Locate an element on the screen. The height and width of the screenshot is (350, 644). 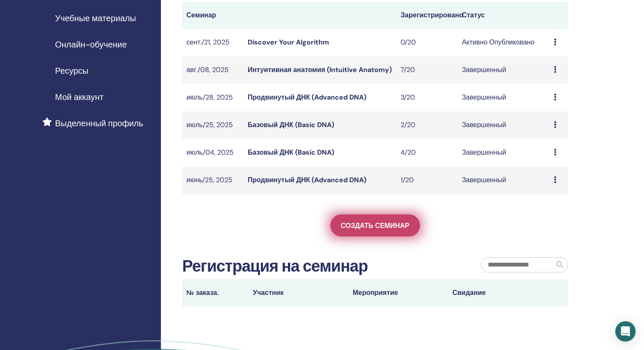
th: Зарегистрировано is located at coordinates (427, 15).